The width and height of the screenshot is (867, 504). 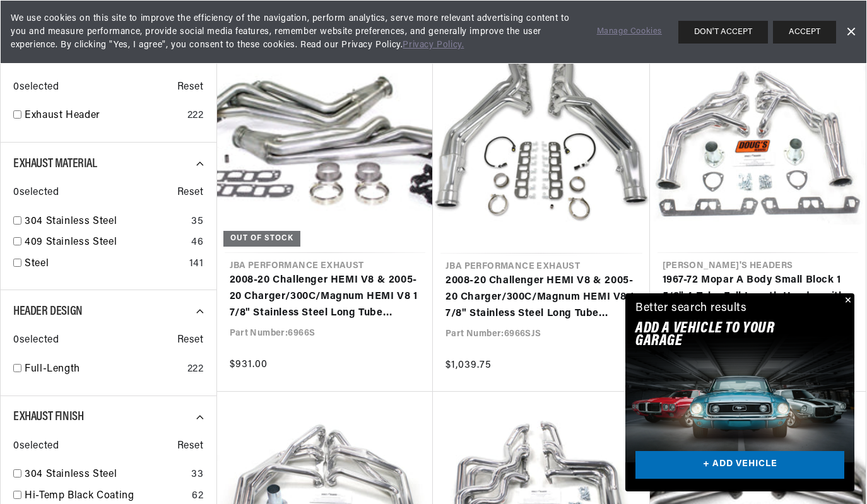 I want to click on span: Exhaust Material, so click(x=55, y=164).